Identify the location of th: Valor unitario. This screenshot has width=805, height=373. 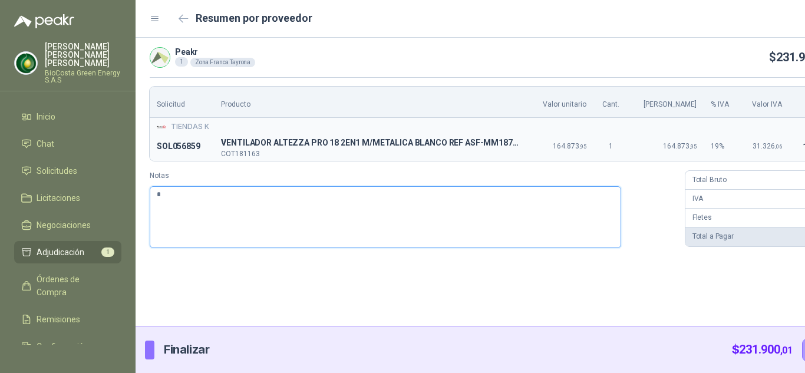
(561, 102).